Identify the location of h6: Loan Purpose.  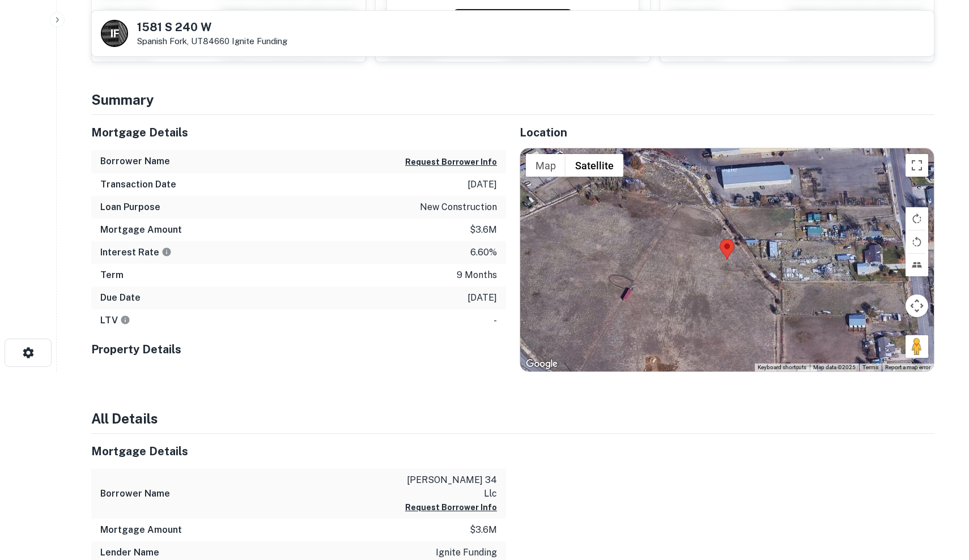
(130, 208).